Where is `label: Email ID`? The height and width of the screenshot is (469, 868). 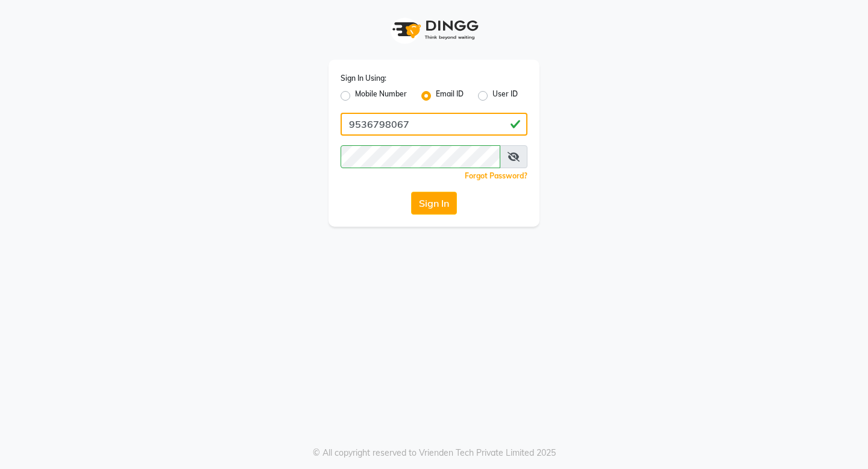 label: Email ID is located at coordinates (450, 96).